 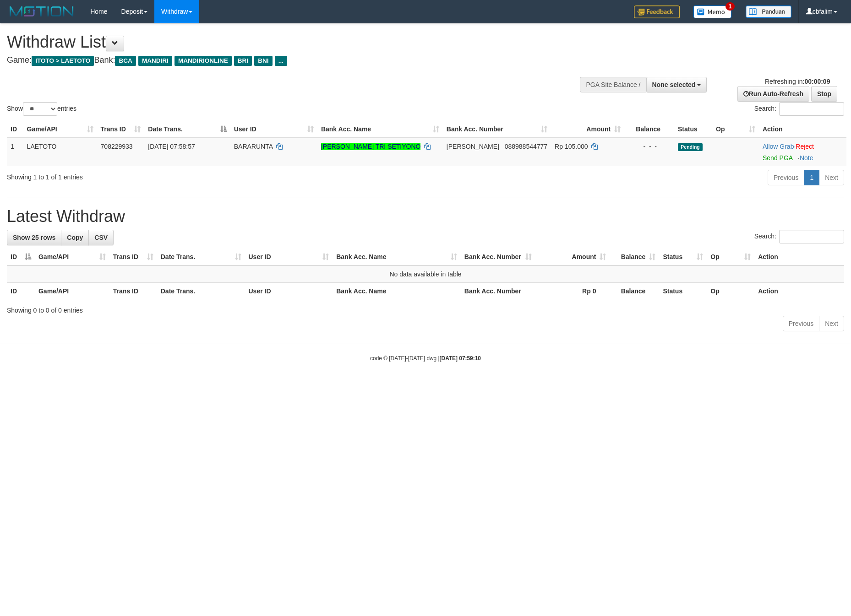 What do you see at coordinates (778, 146) in the screenshot?
I see `a: Allow Grab` at bounding box center [778, 146].